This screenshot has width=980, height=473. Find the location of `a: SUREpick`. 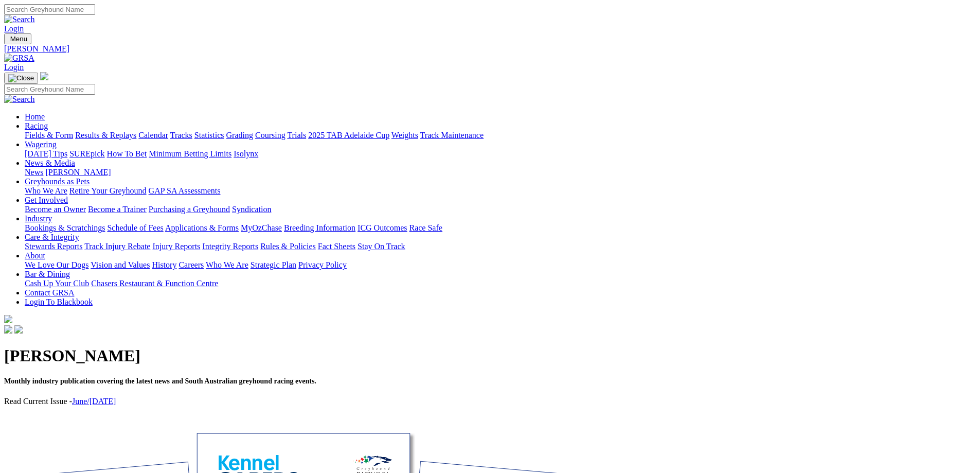

a: SUREpick is located at coordinates (87, 153).